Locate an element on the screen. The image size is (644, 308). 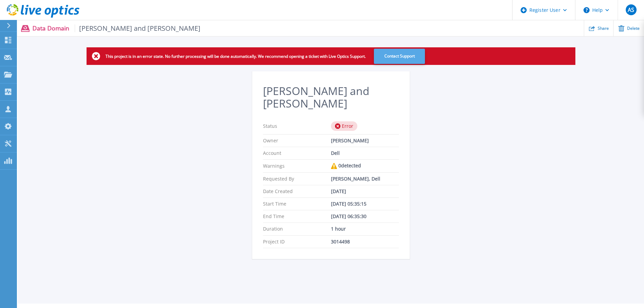
span: AS is located at coordinates (630, 10).